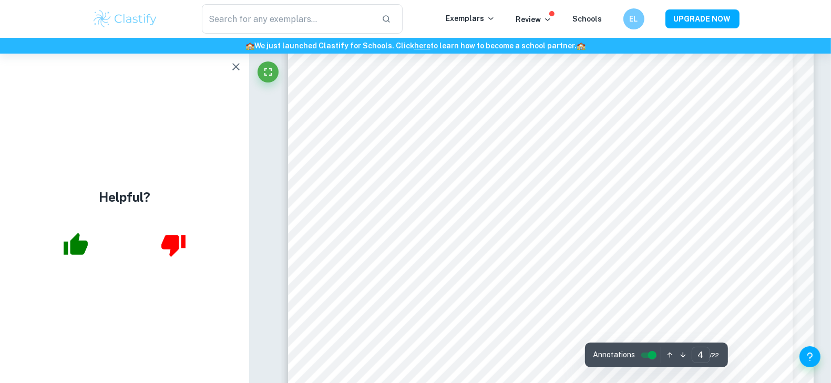 The image size is (831, 383). Describe the element at coordinates (614, 355) in the screenshot. I see `span: Annotations` at that location.